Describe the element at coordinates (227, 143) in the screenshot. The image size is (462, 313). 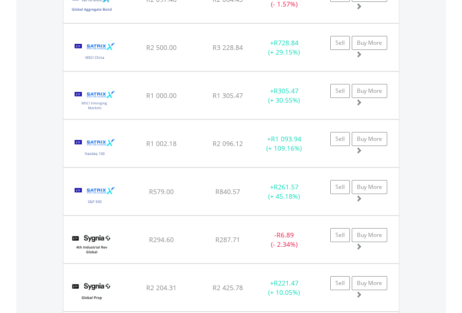
I see `span: R2 096.12` at that location.